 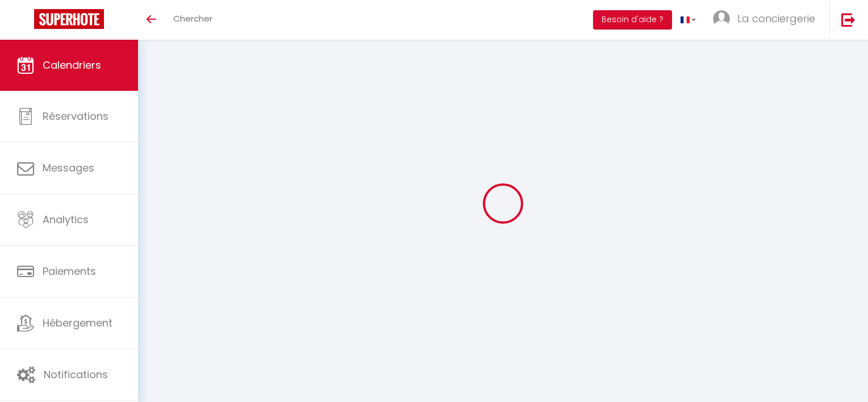 I want to click on img: logout, so click(x=848, y=20).